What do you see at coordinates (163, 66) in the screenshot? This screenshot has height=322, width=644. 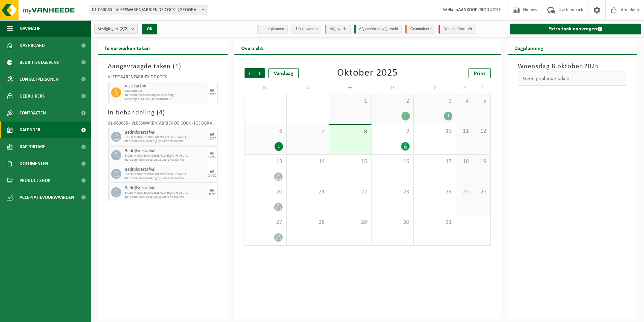 I see `h3: Aangevraagde taken ( )` at bounding box center [163, 66].